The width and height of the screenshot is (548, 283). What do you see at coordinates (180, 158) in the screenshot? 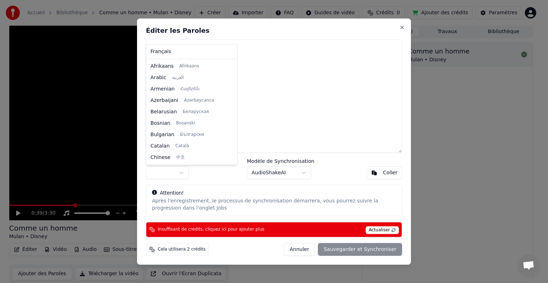
I see `span: 中文` at bounding box center [180, 158].